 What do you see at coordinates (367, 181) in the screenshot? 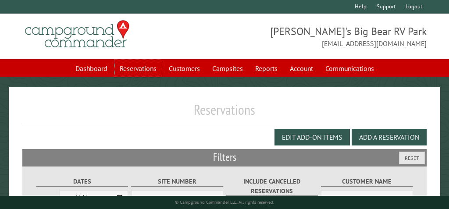
I see `label: Customer Name` at bounding box center [367, 181].